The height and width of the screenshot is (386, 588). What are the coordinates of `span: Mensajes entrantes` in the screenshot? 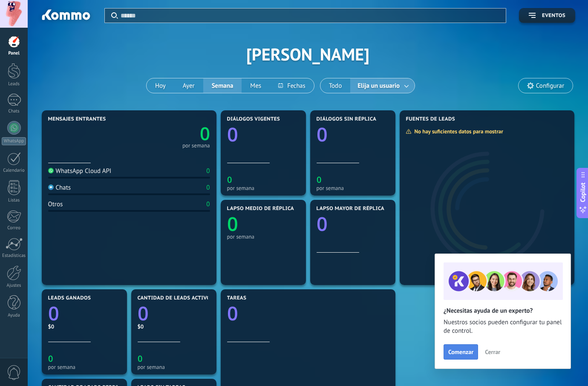 It's located at (77, 119).